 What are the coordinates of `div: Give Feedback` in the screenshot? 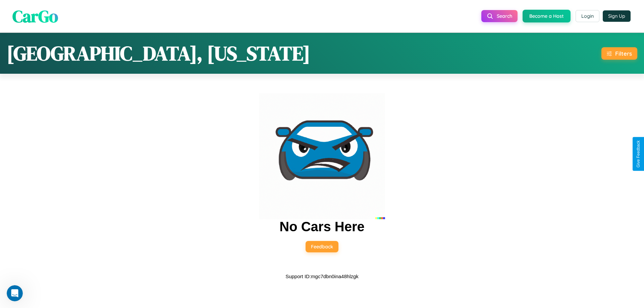 It's located at (638, 154).